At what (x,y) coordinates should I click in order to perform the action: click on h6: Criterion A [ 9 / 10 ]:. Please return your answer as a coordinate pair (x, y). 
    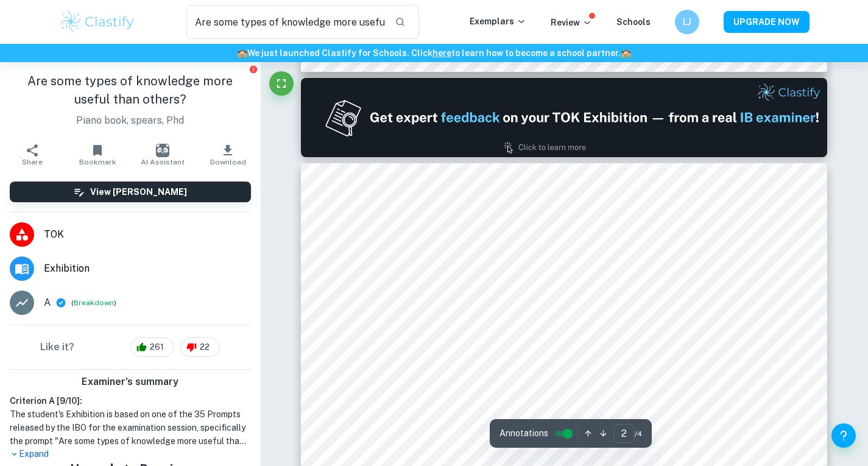
    Looking at the image, I should click on (130, 401).